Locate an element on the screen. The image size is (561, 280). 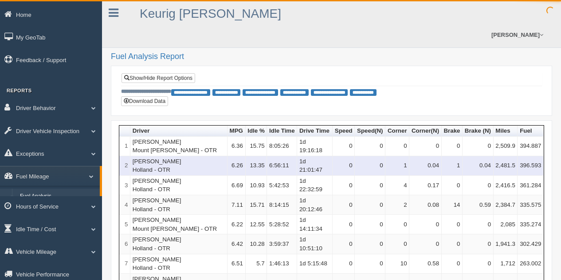
td: 12.55 is located at coordinates (256, 224).